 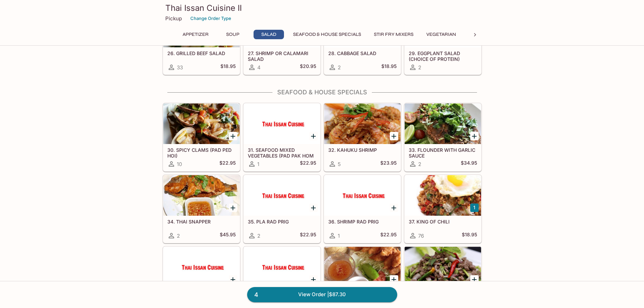 What do you see at coordinates (179, 164) in the screenshot?
I see `span: 10` at bounding box center [179, 164].